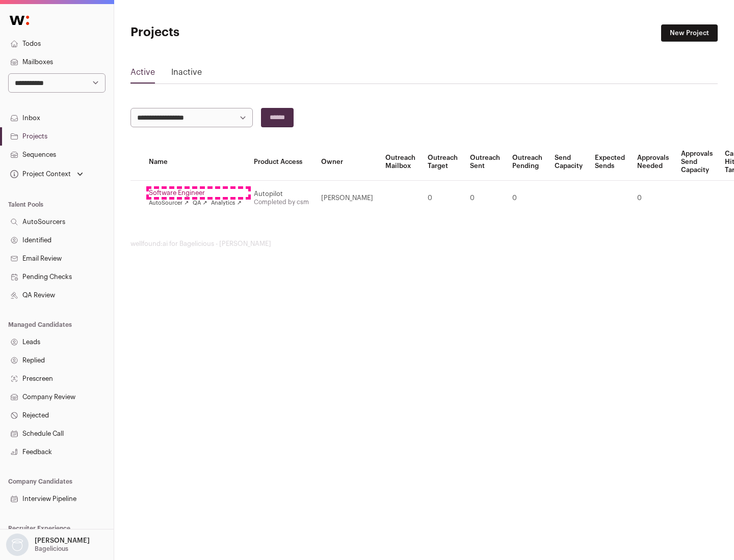  I want to click on h1: Projects, so click(228, 32).